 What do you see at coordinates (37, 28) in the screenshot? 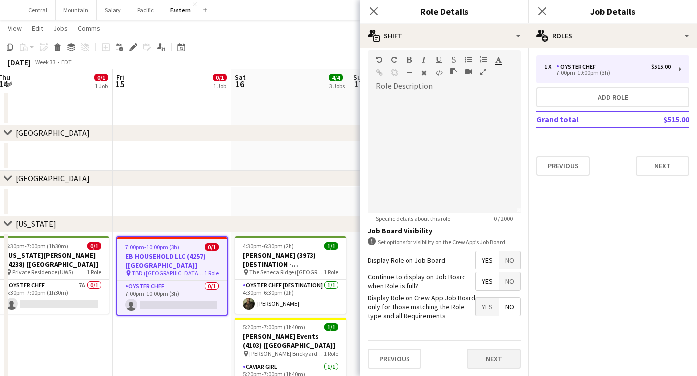
I see `span: Edit` at bounding box center [37, 28].